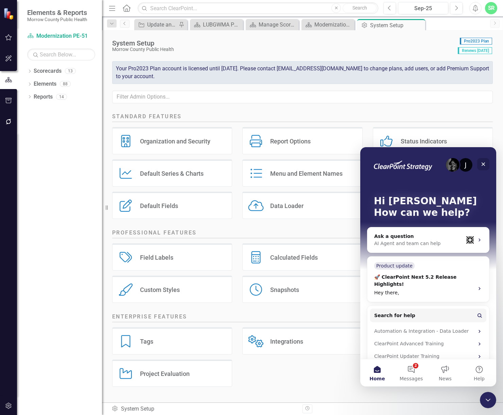  Describe the element at coordinates (423, 8) in the screenshot. I see `div: Sep-25` at that location.